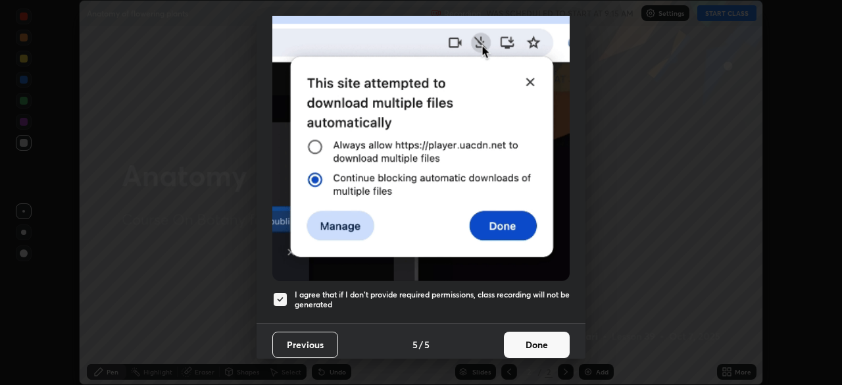 Image resolution: width=842 pixels, height=385 pixels. What do you see at coordinates (537, 345) in the screenshot?
I see `button: Done` at bounding box center [537, 345].